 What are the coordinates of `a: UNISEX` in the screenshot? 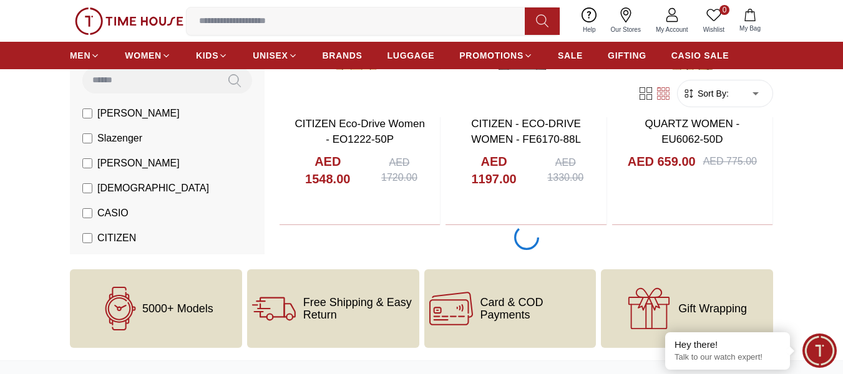 It's located at (274, 56).